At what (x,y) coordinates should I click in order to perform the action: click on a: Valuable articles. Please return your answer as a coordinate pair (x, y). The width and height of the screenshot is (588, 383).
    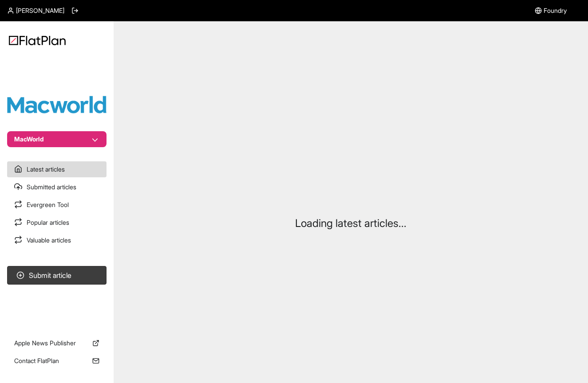
    Looking at the image, I should click on (57, 240).